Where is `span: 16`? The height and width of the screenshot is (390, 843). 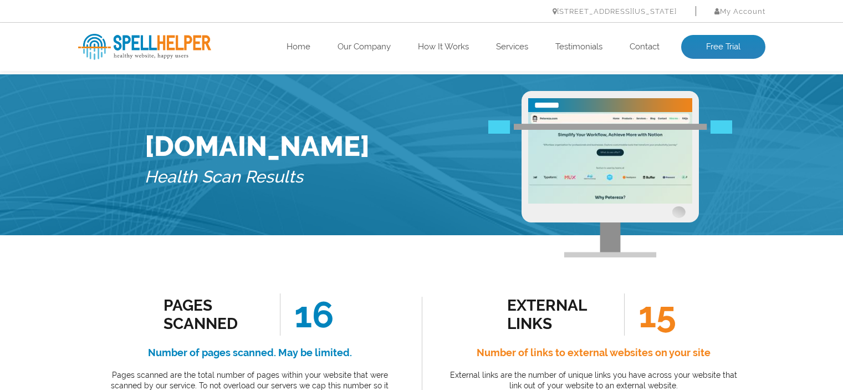
span: 16 is located at coordinates (307, 314).